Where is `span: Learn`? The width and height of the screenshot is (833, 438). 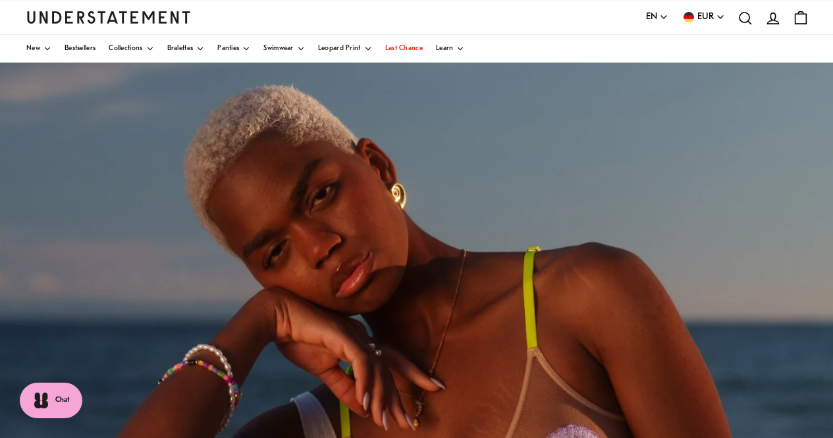 span: Learn is located at coordinates (444, 49).